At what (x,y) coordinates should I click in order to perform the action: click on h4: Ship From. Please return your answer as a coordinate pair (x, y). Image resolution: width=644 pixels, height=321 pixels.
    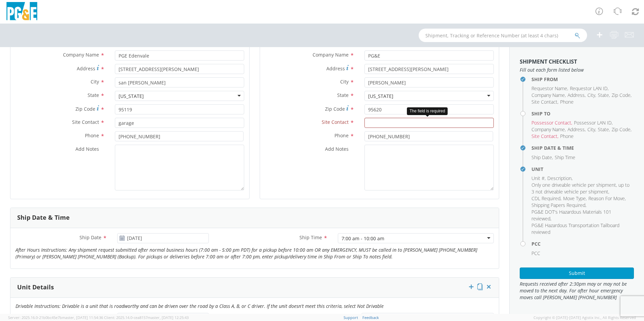
    Looking at the image, I should click on (583, 79).